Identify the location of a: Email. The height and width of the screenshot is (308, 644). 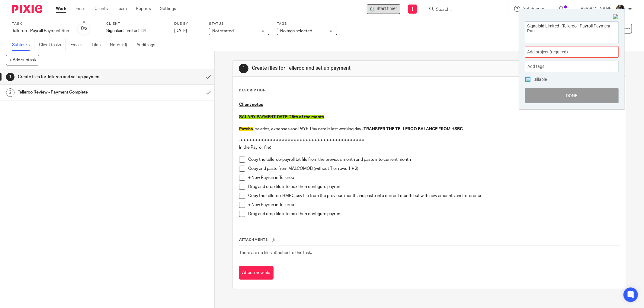
(80, 8).